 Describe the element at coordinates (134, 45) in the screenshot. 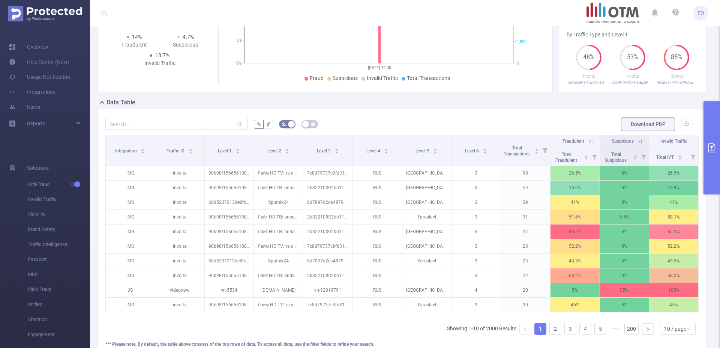

I see `div: Fraudulent` at that location.